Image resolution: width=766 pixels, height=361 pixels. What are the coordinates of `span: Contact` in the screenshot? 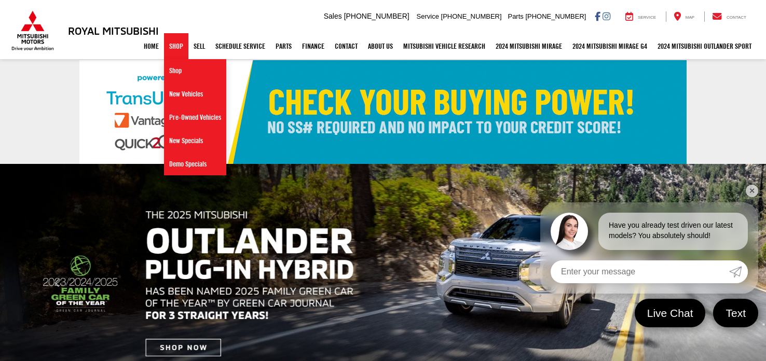 It's located at (736, 17).